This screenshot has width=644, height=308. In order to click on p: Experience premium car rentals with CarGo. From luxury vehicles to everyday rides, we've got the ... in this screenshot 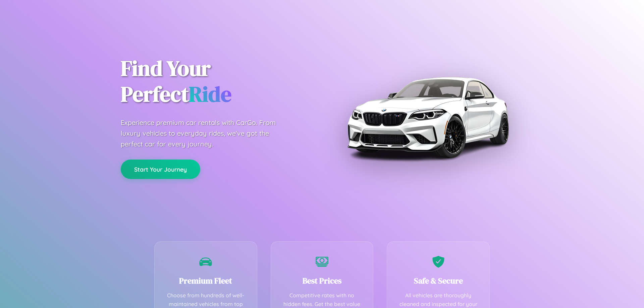, I will do `click(205, 133)`.